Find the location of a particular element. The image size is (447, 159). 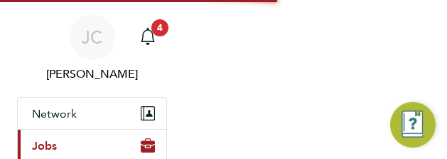

span: Jobs is located at coordinates (44, 145).